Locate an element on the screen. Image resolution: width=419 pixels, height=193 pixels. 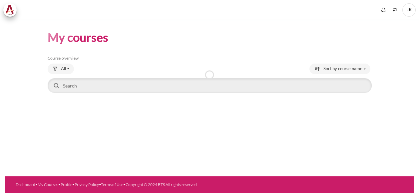
h1: My courses is located at coordinates (78, 37).